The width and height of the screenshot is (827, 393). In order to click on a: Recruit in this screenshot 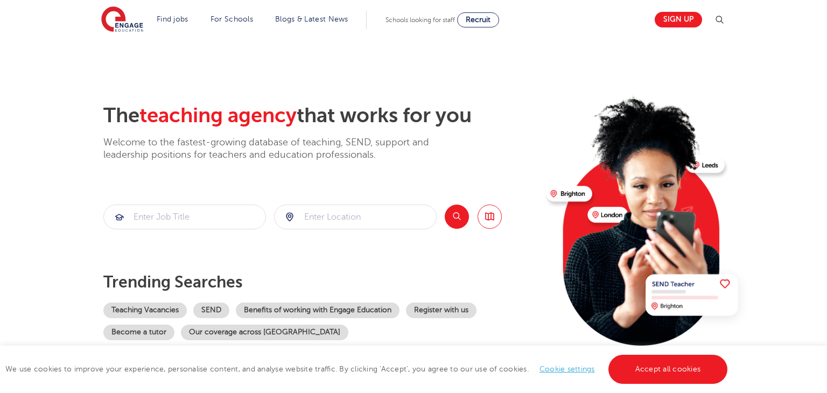, I will do `click(478, 20)`.